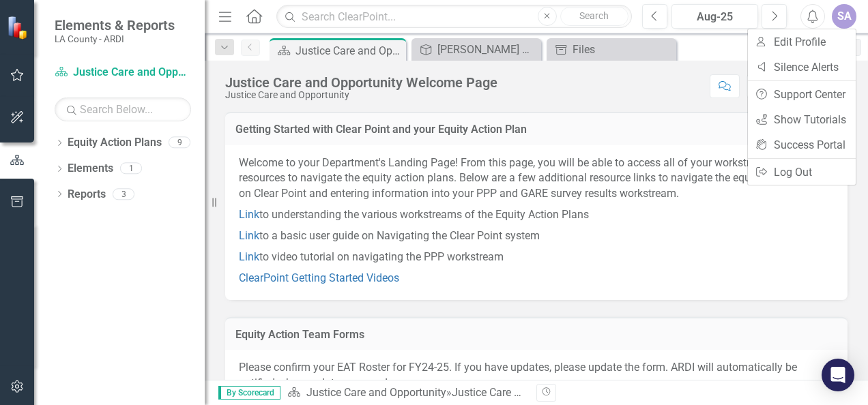 This screenshot has height=405, width=868. What do you see at coordinates (86, 194) in the screenshot?
I see `a: Reports` at bounding box center [86, 194].